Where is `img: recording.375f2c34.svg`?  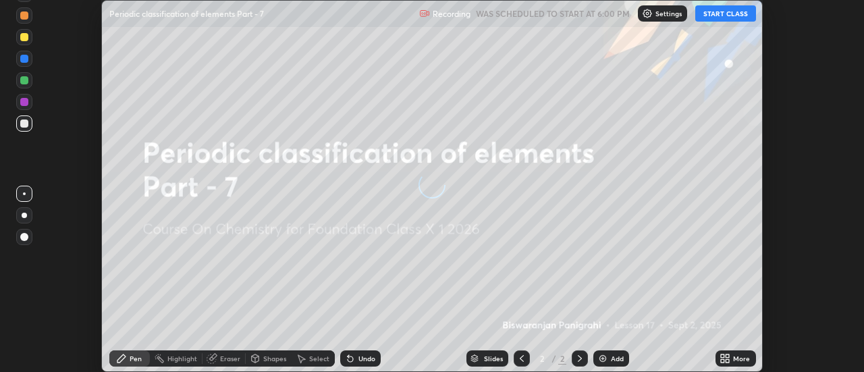
img: recording.375f2c34.svg is located at coordinates (424, 13).